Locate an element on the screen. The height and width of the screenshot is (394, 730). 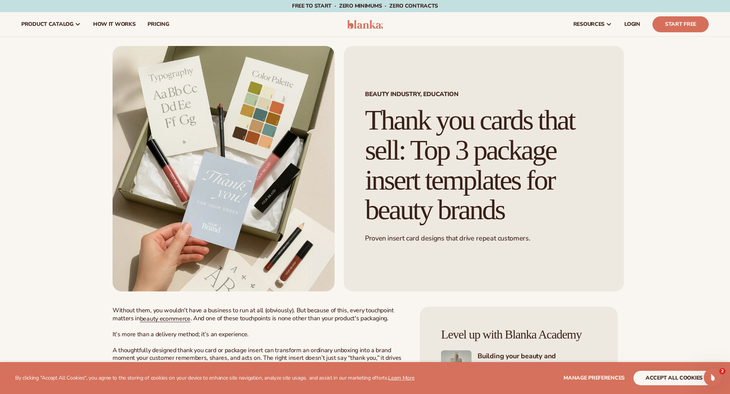
span: Without them, you wouldn’t have a business to run at all (obviously). But because of this, every ... is located at coordinates (253, 314).